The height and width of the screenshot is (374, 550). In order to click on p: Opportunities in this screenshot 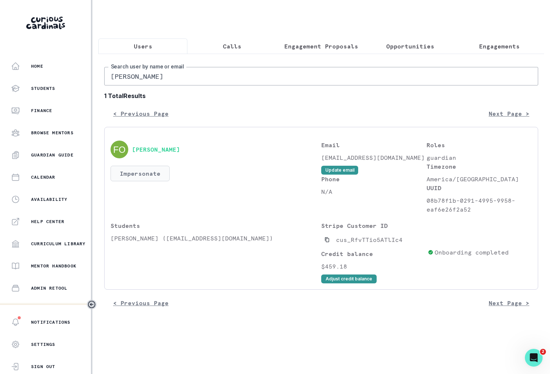, I will do `click(410, 46)`.